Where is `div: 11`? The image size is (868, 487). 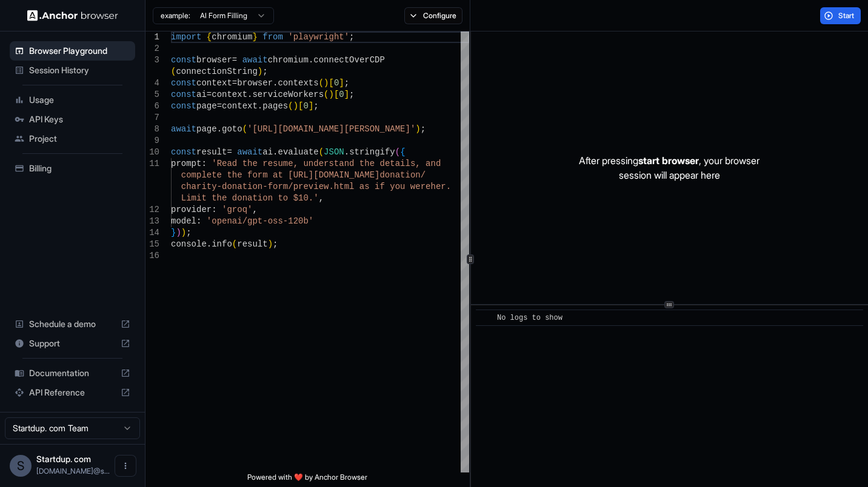
div: 11 is located at coordinates (152, 164).